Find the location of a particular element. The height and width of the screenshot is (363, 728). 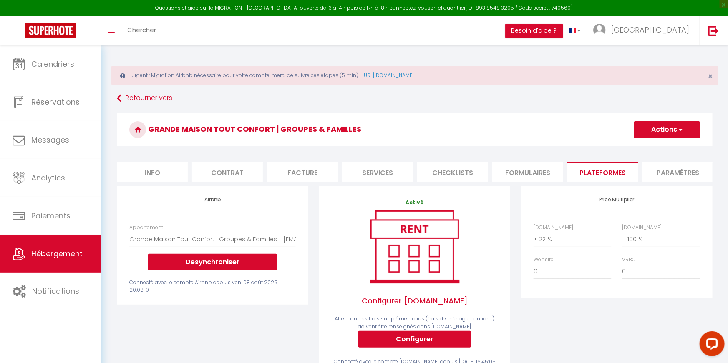

label: VRBO is located at coordinates (629, 260).